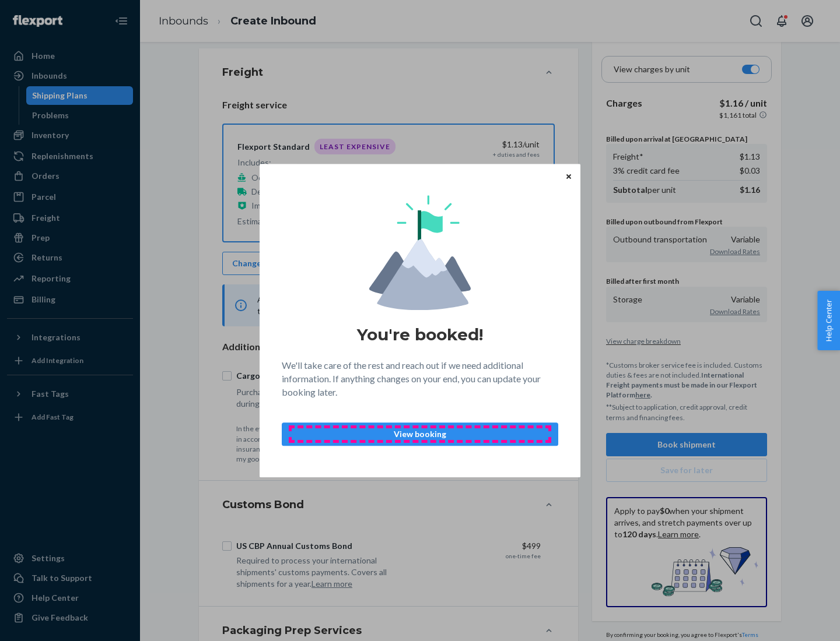 The height and width of the screenshot is (641, 840). What do you see at coordinates (420, 434) in the screenshot?
I see `button: View booking` at bounding box center [420, 434].